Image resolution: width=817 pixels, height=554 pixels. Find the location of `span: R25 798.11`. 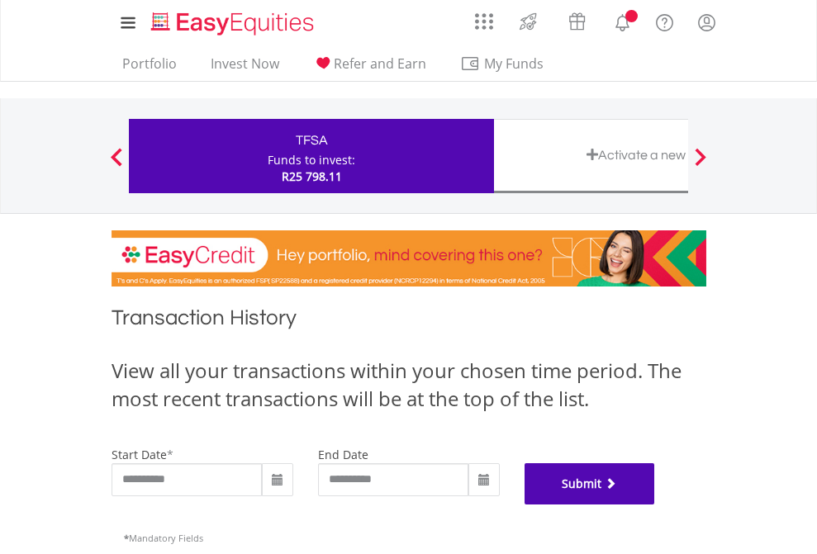

span: R25 798.11 is located at coordinates (311, 176).